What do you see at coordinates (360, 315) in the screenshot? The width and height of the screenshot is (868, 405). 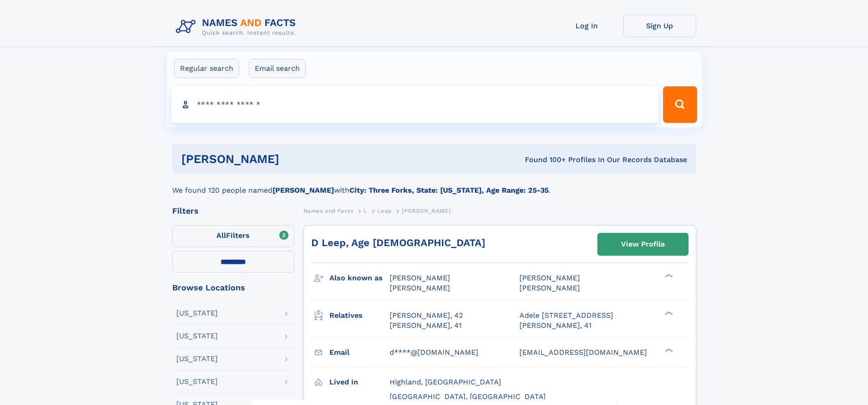 I see `h3: Relatives` at bounding box center [360, 315].